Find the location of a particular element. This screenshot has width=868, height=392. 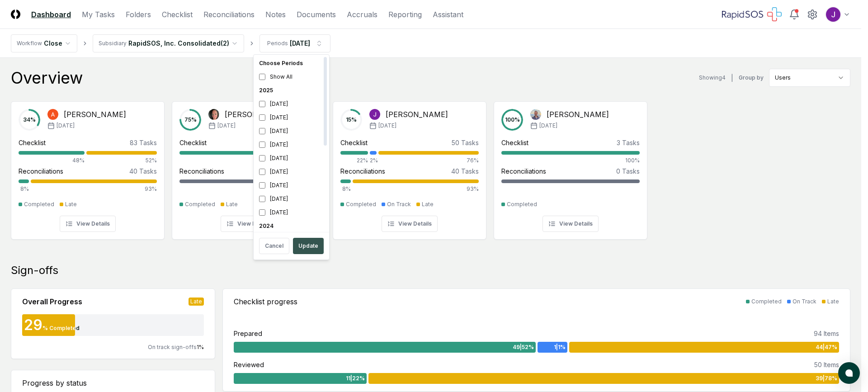

button: Cancel is located at coordinates (274, 246).